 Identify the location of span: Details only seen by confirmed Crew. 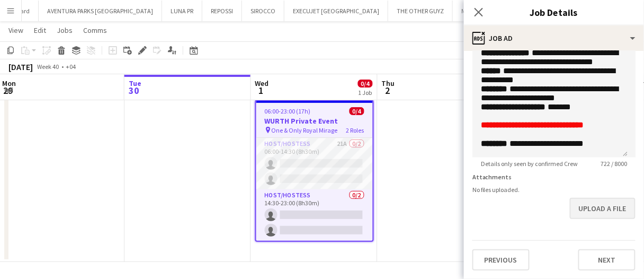
(529, 163).